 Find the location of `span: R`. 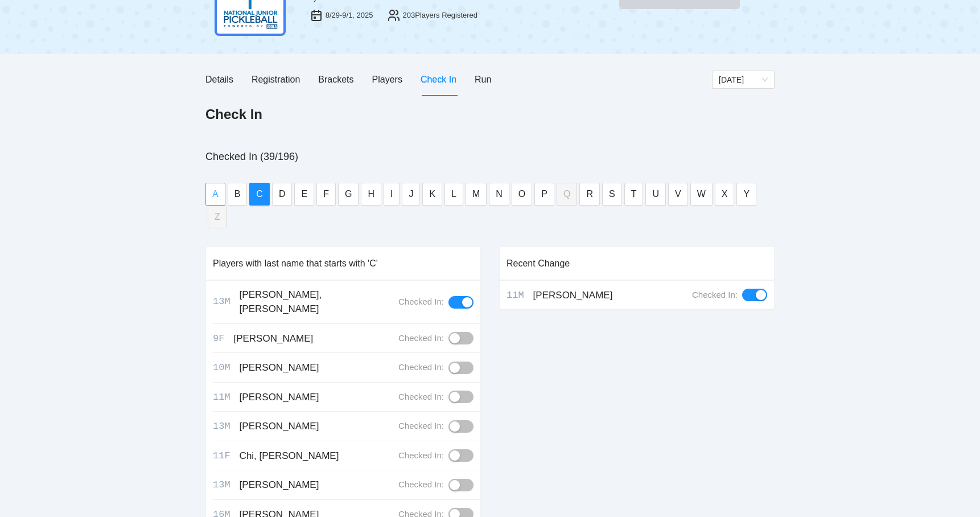

span: R is located at coordinates (589, 193).